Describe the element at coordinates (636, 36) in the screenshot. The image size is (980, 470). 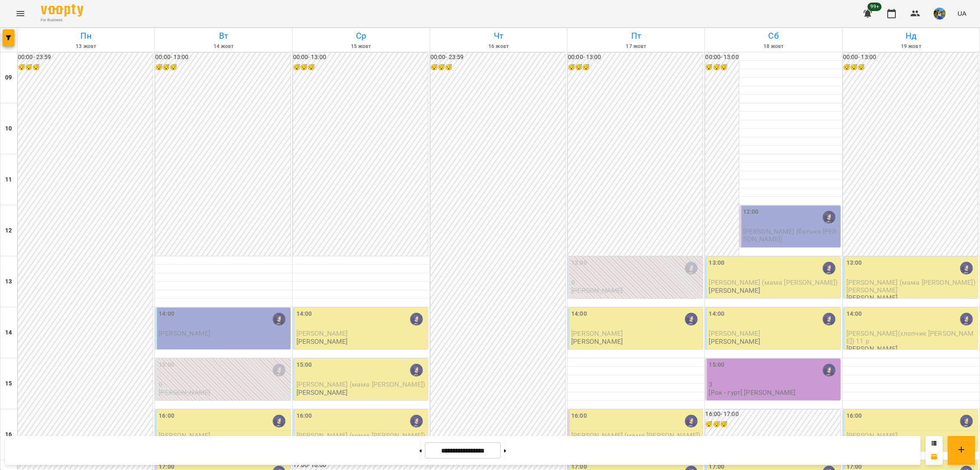
I see `h6: Пт` at that location.